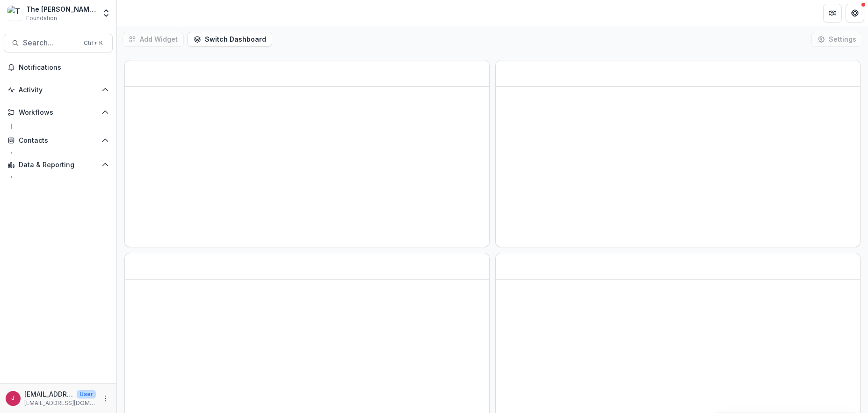  I want to click on p: User, so click(86, 394).